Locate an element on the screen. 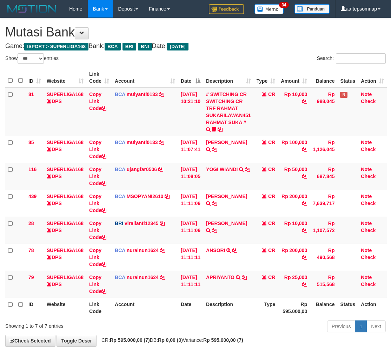 The image size is (391, 359). a: Copy MSOPYANI2610 to clipboard is located at coordinates (167, 196).